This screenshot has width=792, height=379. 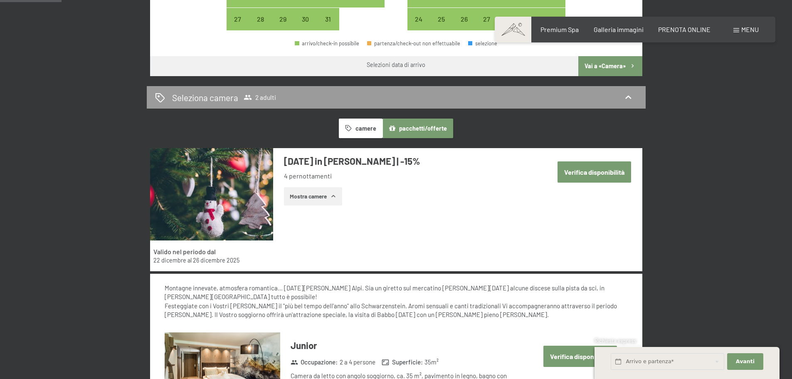 What do you see at coordinates (328, 19) in the screenshot?
I see `div: Fri Oct 31 2025` at bounding box center [328, 19].